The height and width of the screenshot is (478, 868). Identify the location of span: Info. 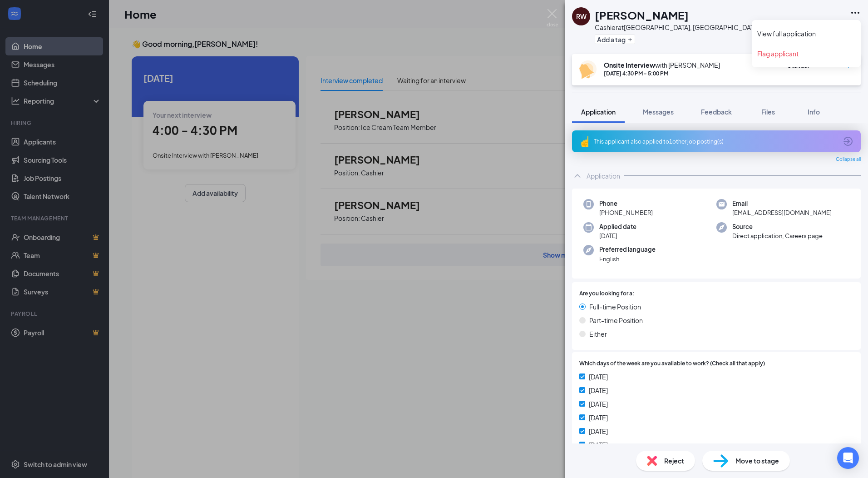
(814, 112).